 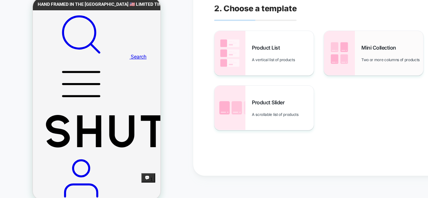 What do you see at coordinates (106, 58) in the screenshot?
I see `span: Search` at bounding box center [106, 58].